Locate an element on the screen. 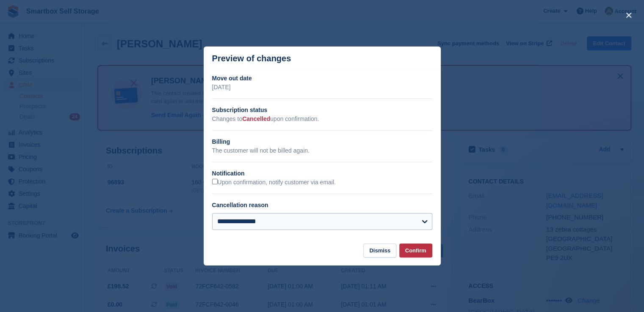  h2: Move out date is located at coordinates (322, 78).